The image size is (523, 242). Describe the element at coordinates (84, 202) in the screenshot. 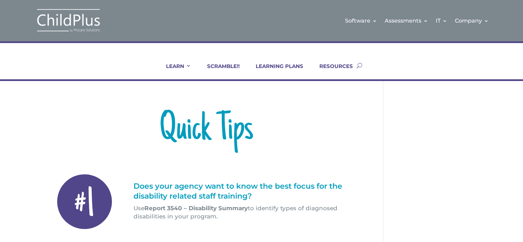

I see `div: #1` at that location.